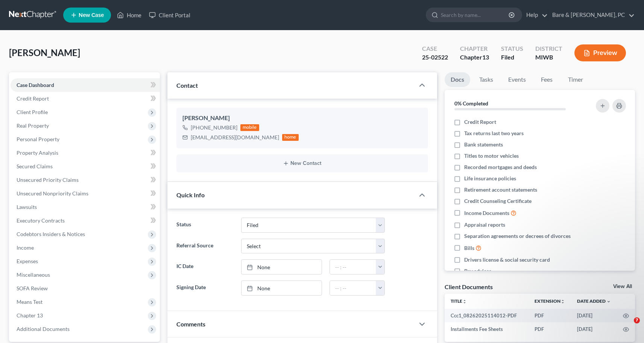 The image size is (644, 343). What do you see at coordinates (486, 57) in the screenshot?
I see `span: 13` at bounding box center [486, 57].